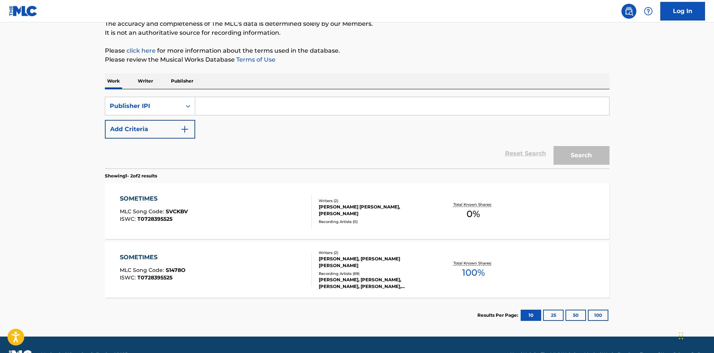 The width and height of the screenshot is (714, 353). Describe the element at coordinates (185, 129) in the screenshot. I see `img: 9d2ae6d4665cec9f34b9.svg` at that location.